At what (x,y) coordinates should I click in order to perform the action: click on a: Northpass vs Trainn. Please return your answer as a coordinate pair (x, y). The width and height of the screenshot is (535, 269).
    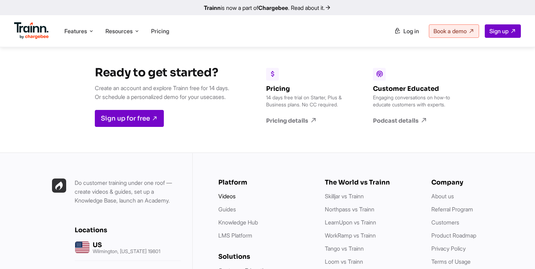
    Looking at the image, I should click on (349, 209).